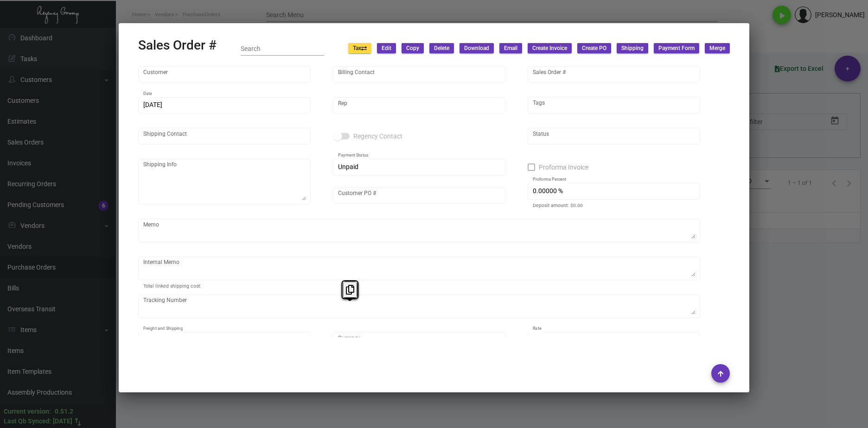  Describe the element at coordinates (549, 48) in the screenshot. I see `button: Create Invoice` at that location.